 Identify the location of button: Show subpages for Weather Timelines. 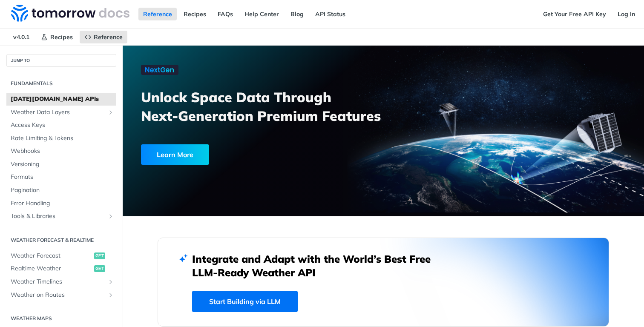
(111, 282).